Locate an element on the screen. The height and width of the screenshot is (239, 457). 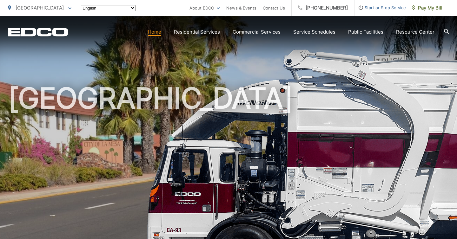
a: Home is located at coordinates (155, 32).